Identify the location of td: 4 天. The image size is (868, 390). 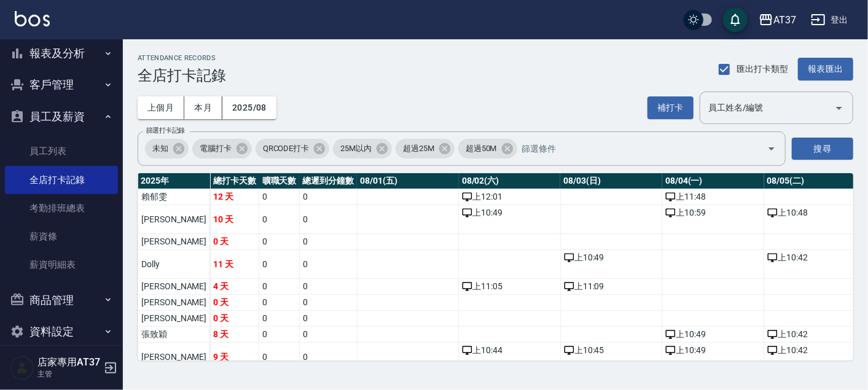
(235, 287).